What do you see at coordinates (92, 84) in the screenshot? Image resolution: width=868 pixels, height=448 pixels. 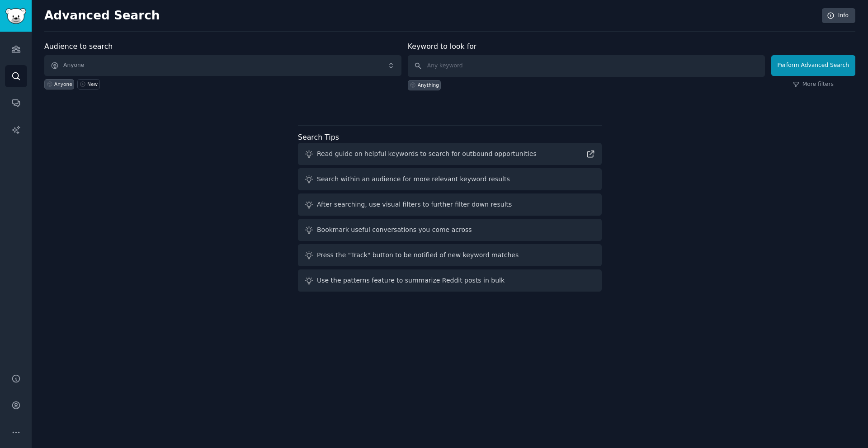 I see `div: New` at bounding box center [92, 84].